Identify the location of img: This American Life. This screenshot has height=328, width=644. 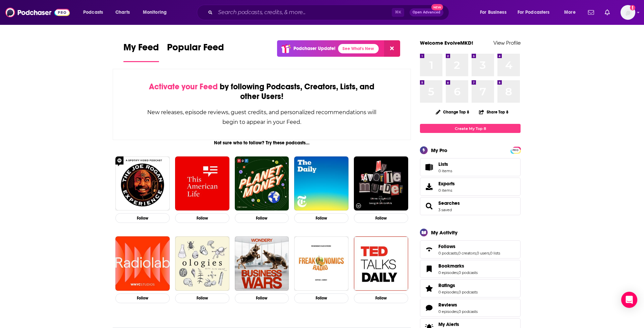
(202, 184).